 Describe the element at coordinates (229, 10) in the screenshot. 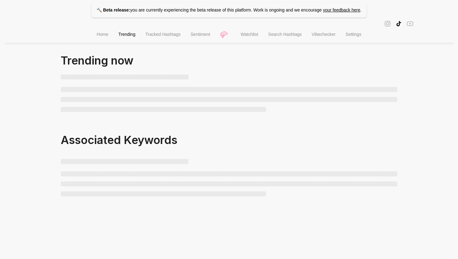

I see `p: you are currently experiencing the beta release of this platform. Work is ongoing and we encourage .` at that location.